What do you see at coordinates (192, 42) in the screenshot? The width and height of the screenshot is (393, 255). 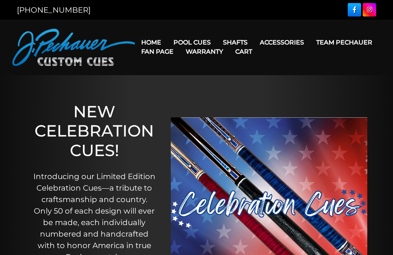 I see `a: Pool Cues` at bounding box center [192, 42].